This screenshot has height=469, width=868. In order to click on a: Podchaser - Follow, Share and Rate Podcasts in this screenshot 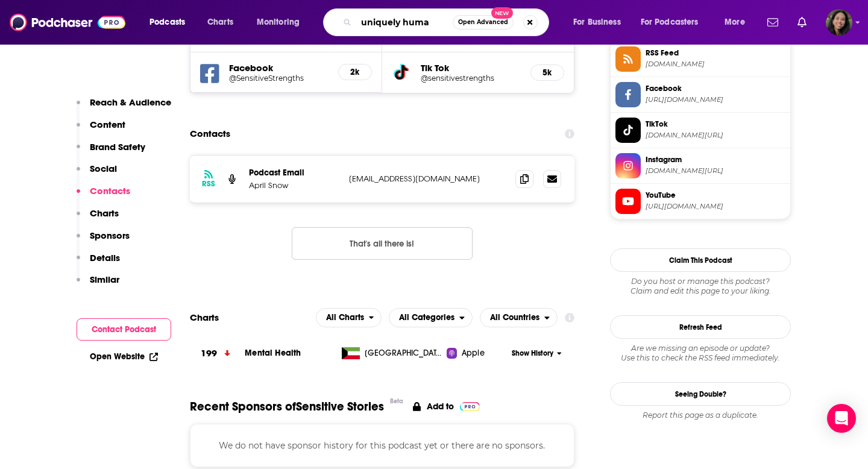, I will do `click(67, 22)`.